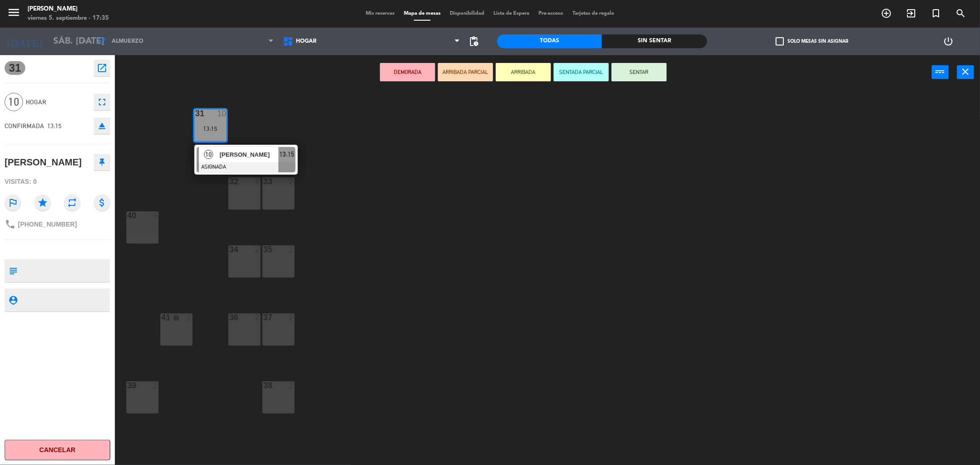 Image resolution: width=980 pixels, height=465 pixels. I want to click on div: 34, so click(229, 250).